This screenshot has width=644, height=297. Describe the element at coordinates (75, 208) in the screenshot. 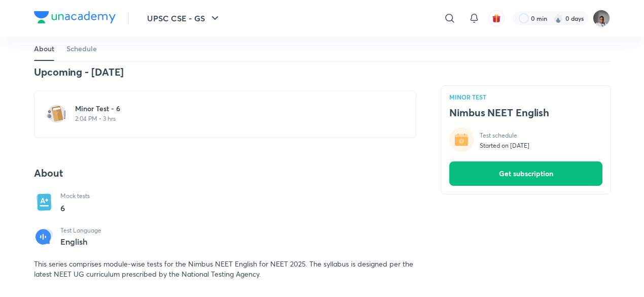

I see `p: 6` at that location.